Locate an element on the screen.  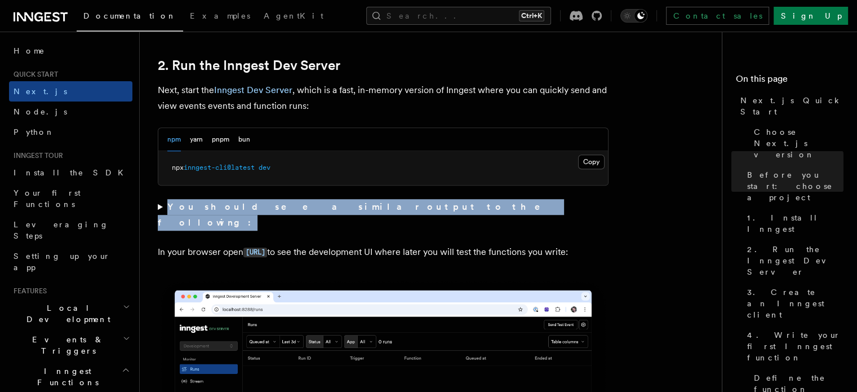
span: Python is located at coordinates (34, 132).